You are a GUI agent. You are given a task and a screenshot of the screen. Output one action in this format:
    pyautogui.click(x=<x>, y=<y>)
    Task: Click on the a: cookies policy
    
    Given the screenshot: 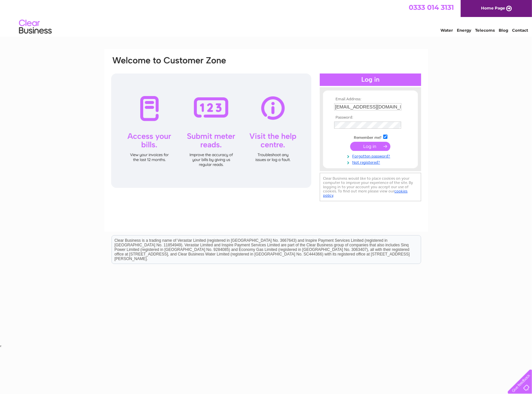 What is the action you would take?
    pyautogui.click(x=366, y=193)
    